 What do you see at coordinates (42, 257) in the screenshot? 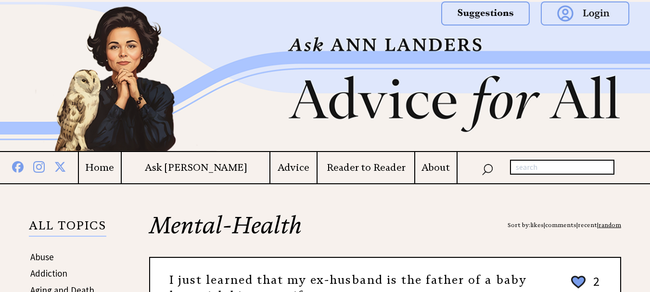
I see `a: Abuse` at bounding box center [42, 257].